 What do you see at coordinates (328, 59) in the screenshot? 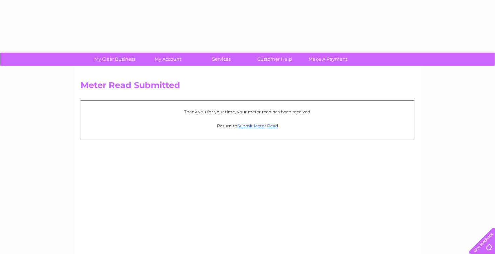
I see `a: Make A Payment` at bounding box center [328, 59].